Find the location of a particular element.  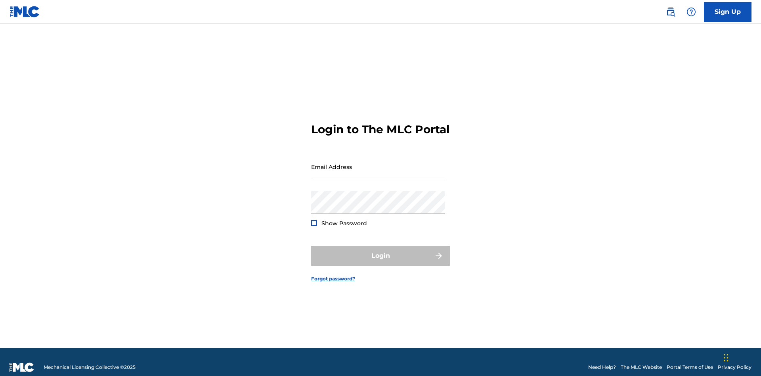

a: Sign Up is located at coordinates (728, 12).